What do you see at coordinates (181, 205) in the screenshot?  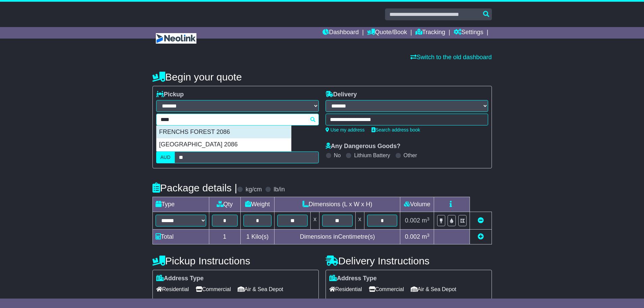 I see `td: Type` at bounding box center [181, 205].